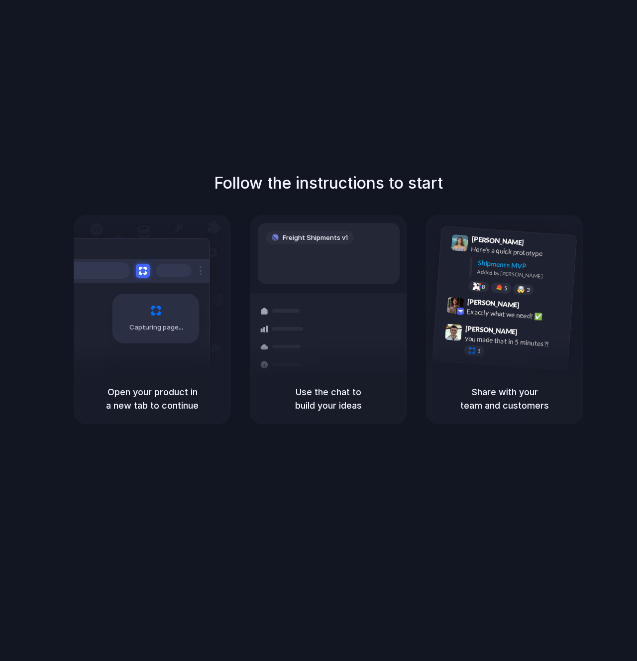 The height and width of the screenshot is (661, 637). I want to click on h1: Follow the instructions to start, so click(329, 183).